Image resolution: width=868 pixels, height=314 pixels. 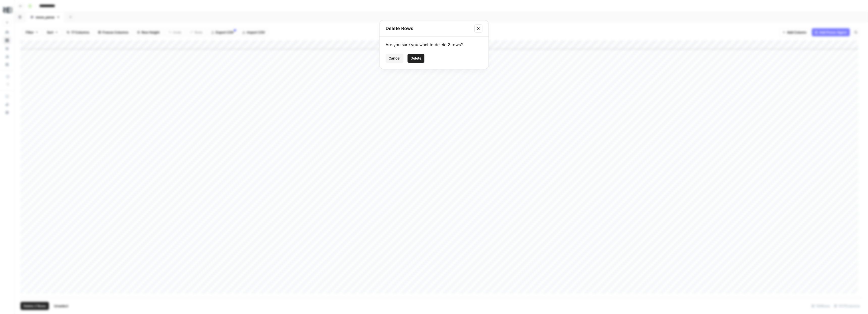 I want to click on button: Cancel, so click(x=394, y=58).